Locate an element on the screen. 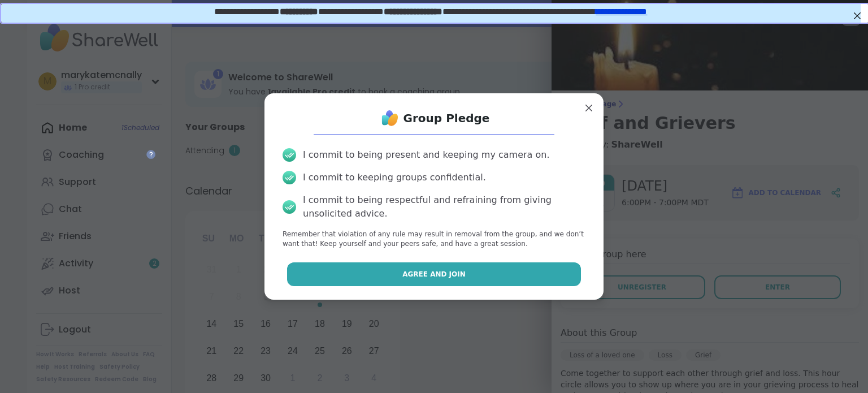 The image size is (868, 393). div: I commit to keeping groups confidential. is located at coordinates (394, 178).